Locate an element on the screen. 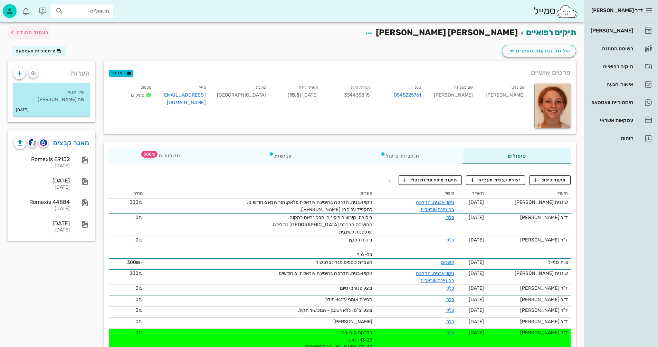 This screenshot has width=658, height=347. span: בוצעו צ"ס , ללא רנטגן - המכשיר תקול. is located at coordinates (335, 310).